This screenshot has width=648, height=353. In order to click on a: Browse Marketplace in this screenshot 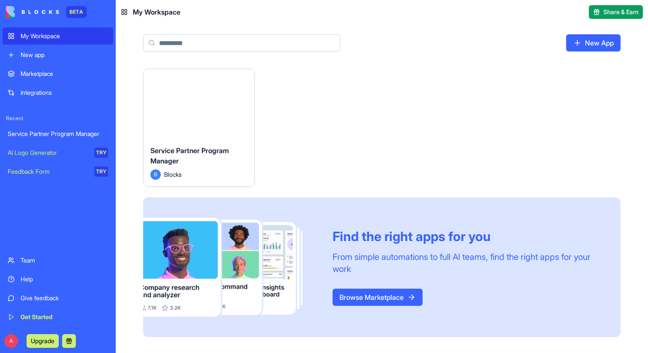, I will do `click(378, 297)`.